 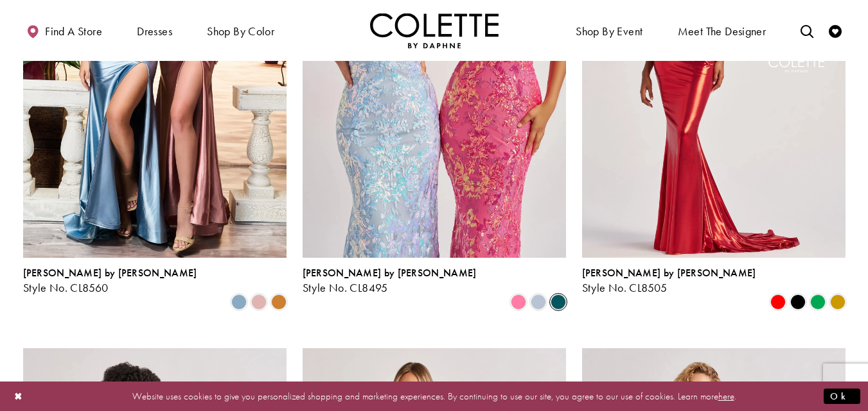 I want to click on i: Spruce, so click(x=558, y=302).